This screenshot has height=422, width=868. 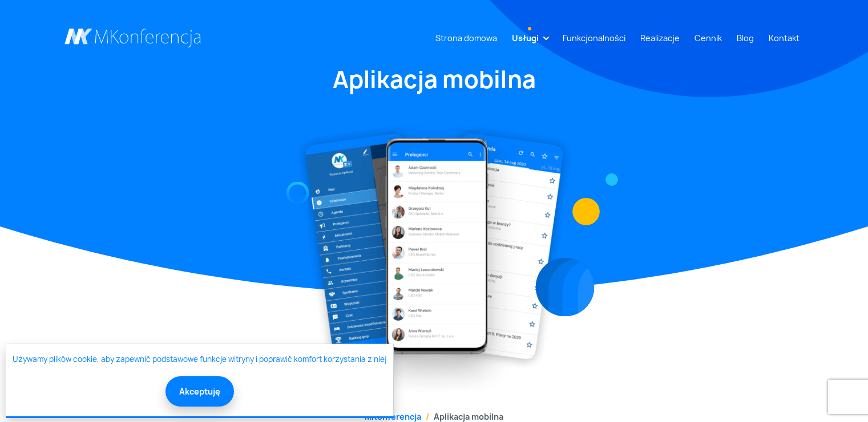 What do you see at coordinates (200, 391) in the screenshot?
I see `button: Akceptuję` at bounding box center [200, 391].